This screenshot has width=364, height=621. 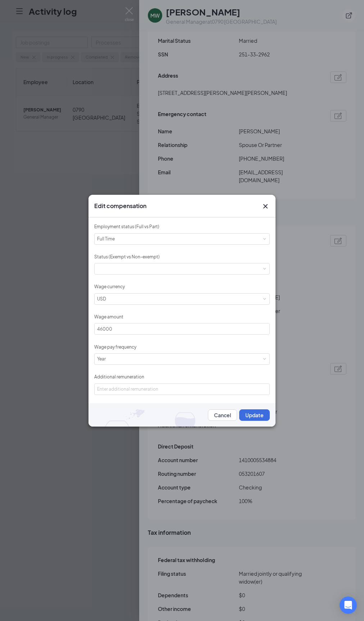 What do you see at coordinates (222, 415) in the screenshot?
I see `button: Cancel` at bounding box center [222, 415].